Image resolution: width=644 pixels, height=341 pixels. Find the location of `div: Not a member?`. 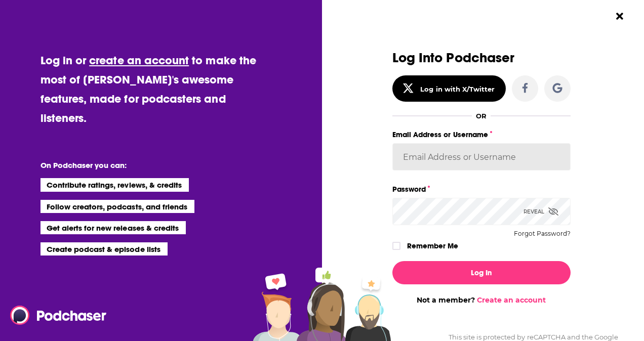

div: Not a member? is located at coordinates (481, 300).